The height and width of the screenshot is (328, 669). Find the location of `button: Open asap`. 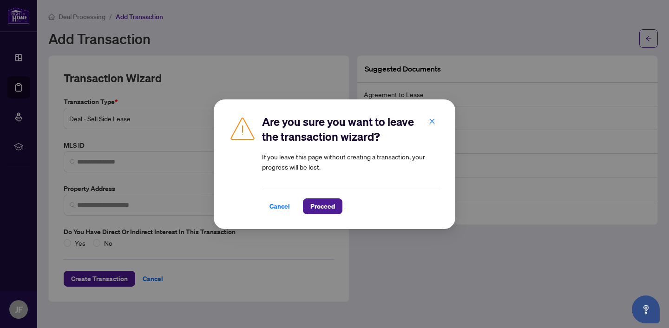

button: Open asap is located at coordinates (646, 309).